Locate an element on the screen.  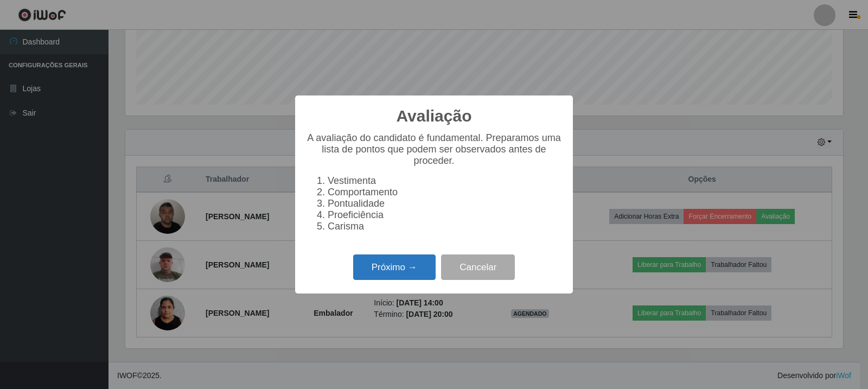
button: Cancelar is located at coordinates (478, 267).